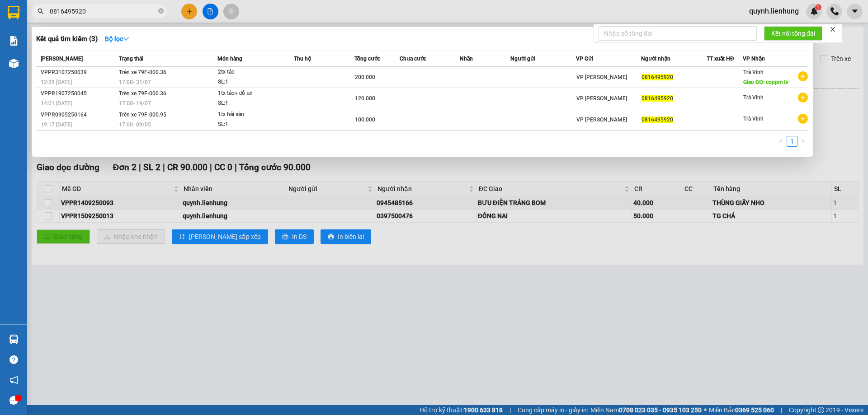 The width and height of the screenshot is (868, 415). Describe the element at coordinates (720, 59) in the screenshot. I see `span: TT xuất HĐ` at that location.